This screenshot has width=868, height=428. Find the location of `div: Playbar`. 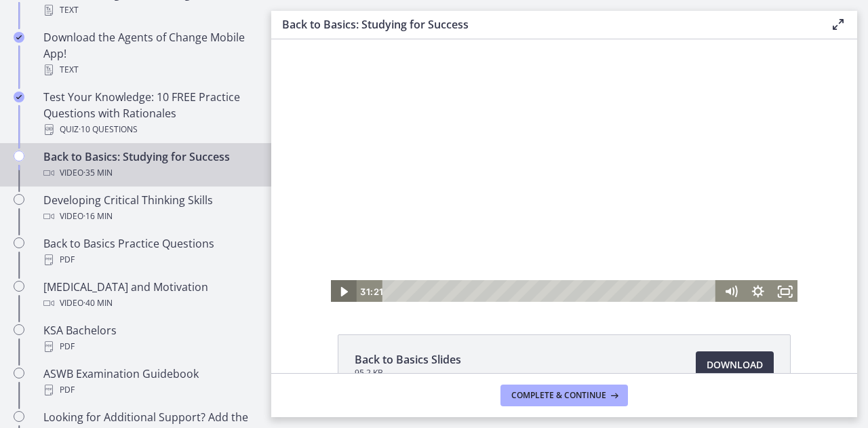

div: Playbar is located at coordinates (281, 252).